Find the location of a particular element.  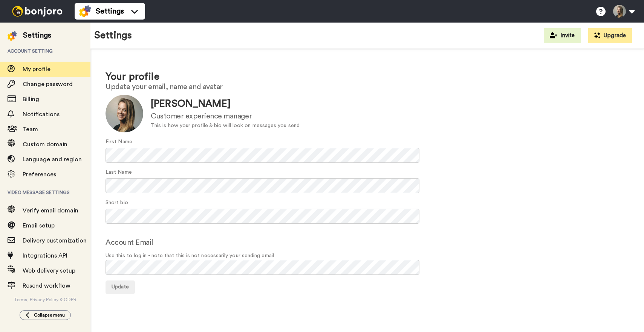

label: Account Email is located at coordinates (129, 243).